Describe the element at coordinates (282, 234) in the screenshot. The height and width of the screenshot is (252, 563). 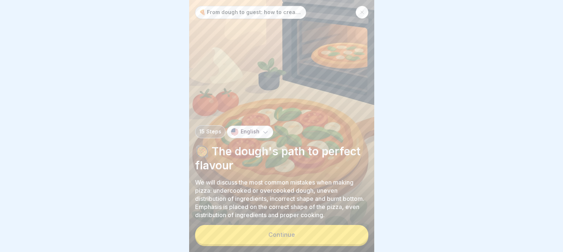
I see `div: Continue` at that location.